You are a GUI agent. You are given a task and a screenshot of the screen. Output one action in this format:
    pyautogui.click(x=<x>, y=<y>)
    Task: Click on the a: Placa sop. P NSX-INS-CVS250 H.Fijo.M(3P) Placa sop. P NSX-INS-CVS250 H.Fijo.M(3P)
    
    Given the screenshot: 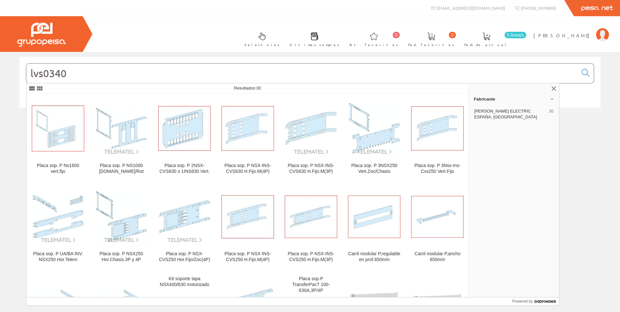 What is the action you would take?
    pyautogui.click(x=311, y=226)
    